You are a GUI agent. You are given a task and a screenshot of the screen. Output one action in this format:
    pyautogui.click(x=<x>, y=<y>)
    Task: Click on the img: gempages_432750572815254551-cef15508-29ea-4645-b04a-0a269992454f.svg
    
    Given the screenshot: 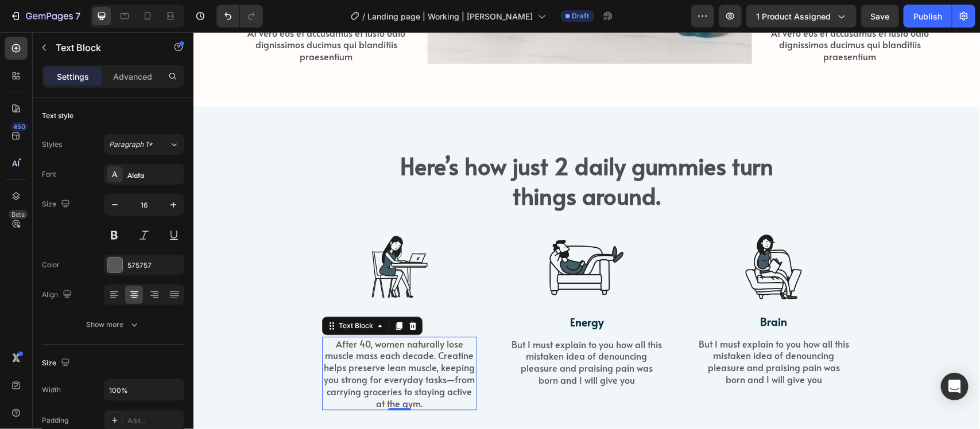 What is the action you would take?
    pyautogui.click(x=581, y=235)
    